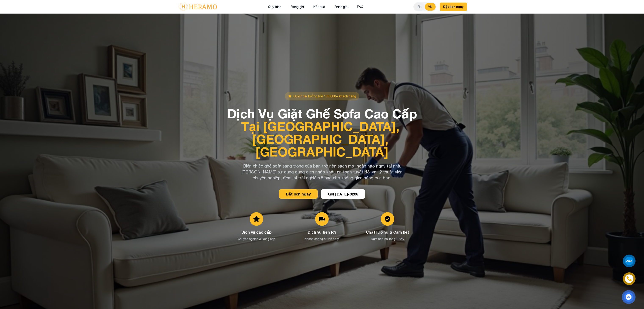  Describe the element at coordinates (322, 133) in the screenshot. I see `h1: Dịch Vụ Giặt Ghế Sofa Cao Cấp` at that location.